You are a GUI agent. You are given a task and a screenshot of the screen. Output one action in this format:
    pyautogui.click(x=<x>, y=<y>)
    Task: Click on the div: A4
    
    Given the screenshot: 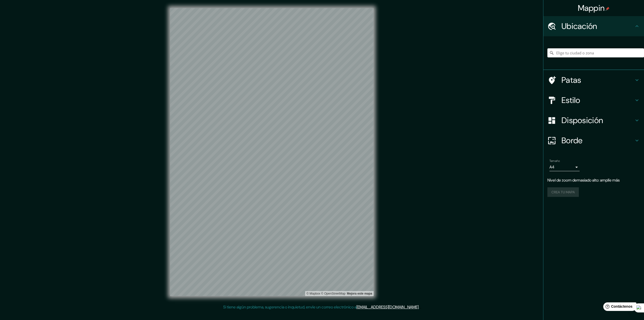 What is the action you would take?
    pyautogui.click(x=564, y=167)
    